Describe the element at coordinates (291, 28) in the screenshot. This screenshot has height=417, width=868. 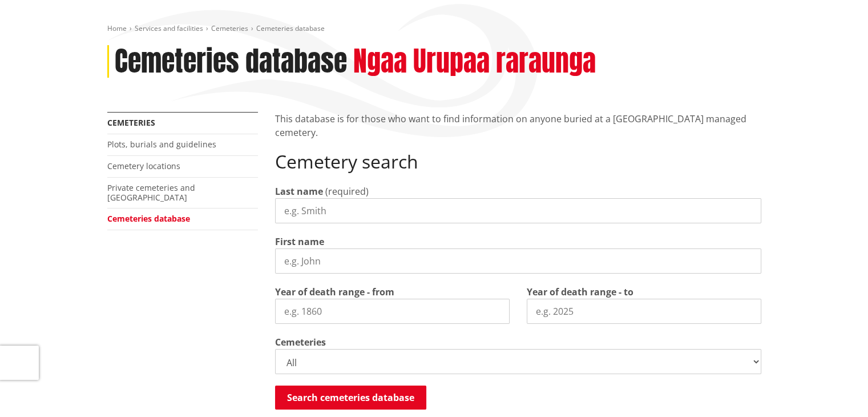
I see `span: Cemeteries database` at that location.